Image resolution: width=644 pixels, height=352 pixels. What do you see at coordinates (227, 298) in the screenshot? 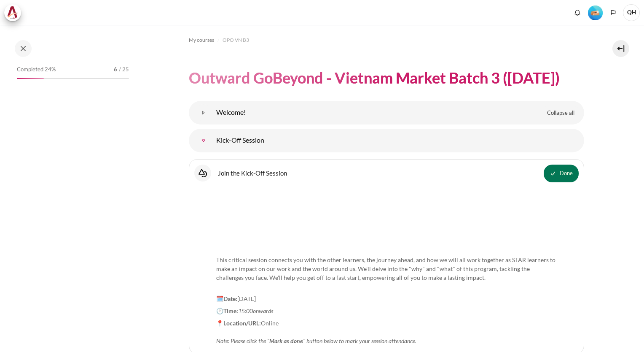
I see `strong: 🗓️Date:` at bounding box center [227, 298].